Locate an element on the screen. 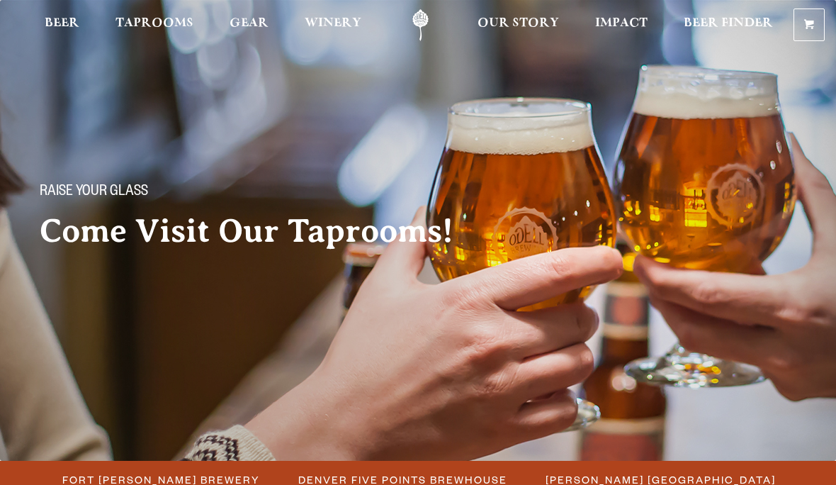  span: Gear is located at coordinates (249, 23).